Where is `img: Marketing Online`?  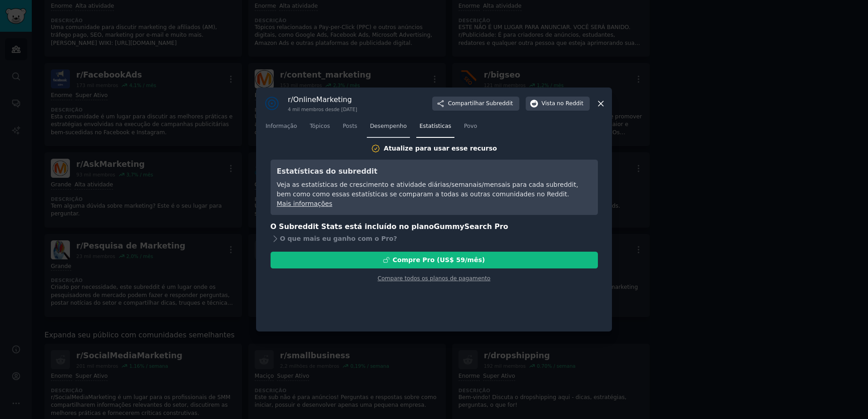
img: Marketing Online is located at coordinates (272, 103).